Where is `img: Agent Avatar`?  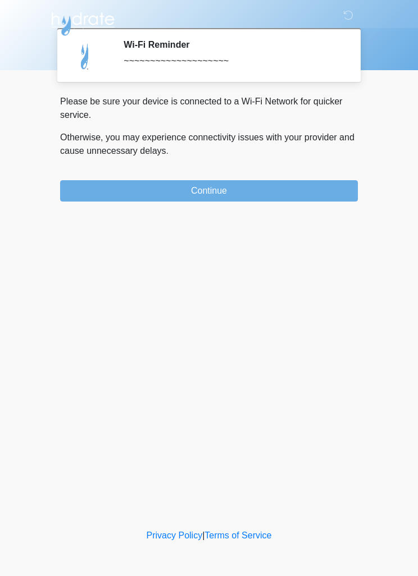
img: Agent Avatar is located at coordinates (85, 56).